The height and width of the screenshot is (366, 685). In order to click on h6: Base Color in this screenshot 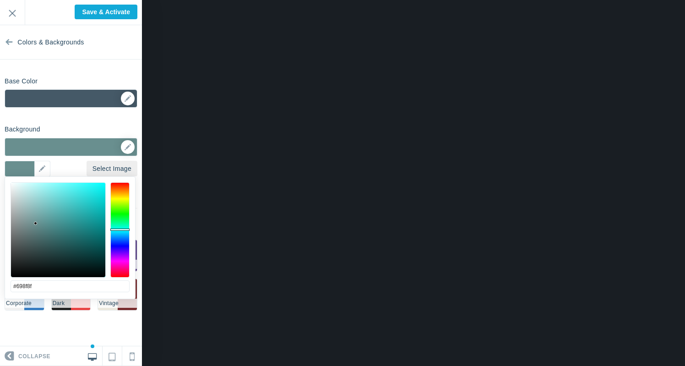, I will do `click(21, 81)`.